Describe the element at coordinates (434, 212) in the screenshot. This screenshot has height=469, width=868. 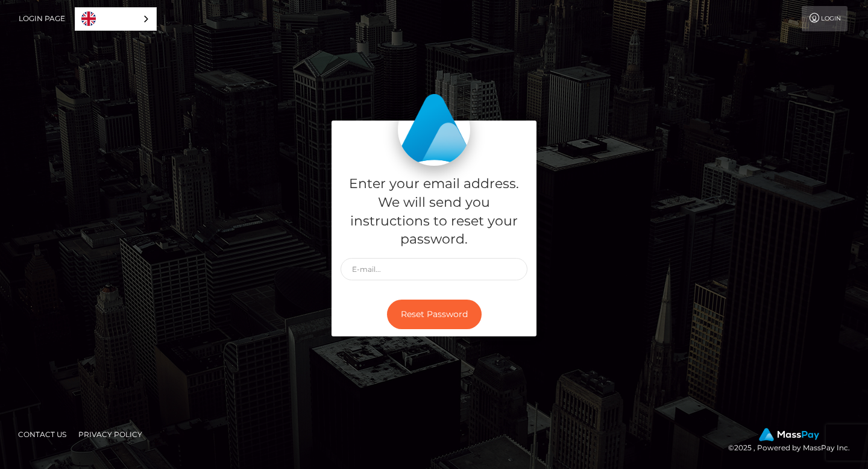
I see `h5: Enter your email address. We will send you instructions to reset your password.` at that location.